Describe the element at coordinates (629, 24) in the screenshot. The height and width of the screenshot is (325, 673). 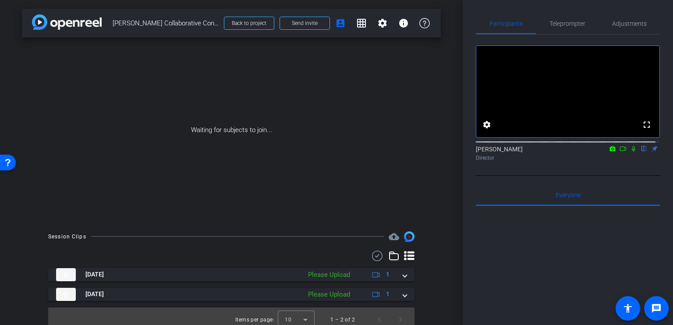
I see `span: Adjustments` at that location.